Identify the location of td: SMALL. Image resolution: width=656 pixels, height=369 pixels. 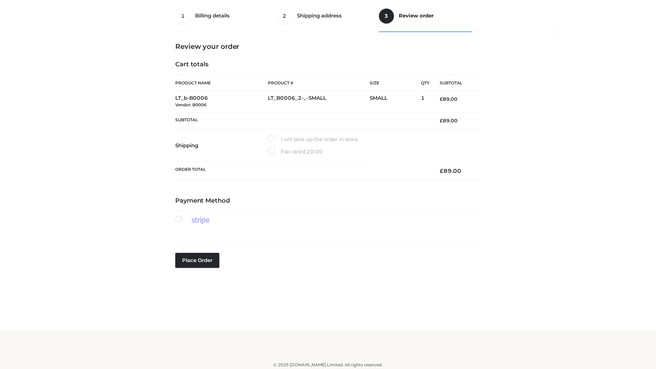
(395, 101).